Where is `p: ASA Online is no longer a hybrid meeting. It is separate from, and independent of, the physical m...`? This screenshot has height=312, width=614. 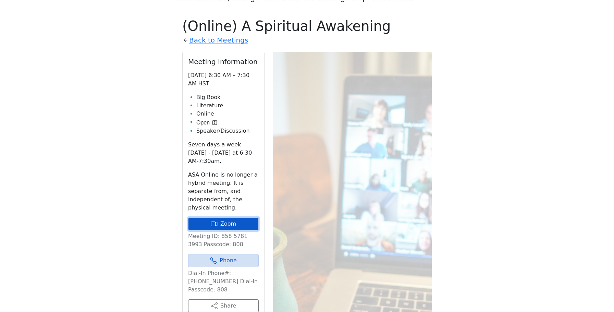 p: ASA Online is no longer a hybrid meeting. It is separate from, and independent of, the physical m... is located at coordinates (224, 191).